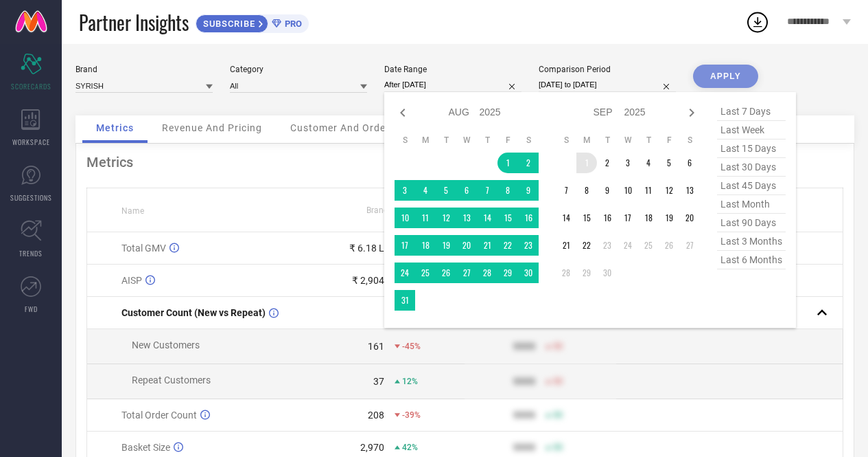  I want to click on td: Sat Sep 27 2025, so click(689, 245).